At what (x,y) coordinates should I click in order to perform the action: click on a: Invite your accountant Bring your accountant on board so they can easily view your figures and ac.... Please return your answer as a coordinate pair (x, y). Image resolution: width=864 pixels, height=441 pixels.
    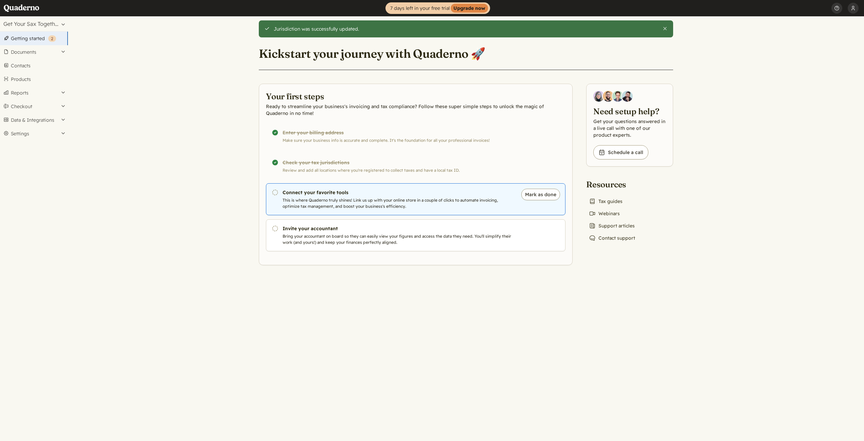
    Looking at the image, I should click on (416, 235).